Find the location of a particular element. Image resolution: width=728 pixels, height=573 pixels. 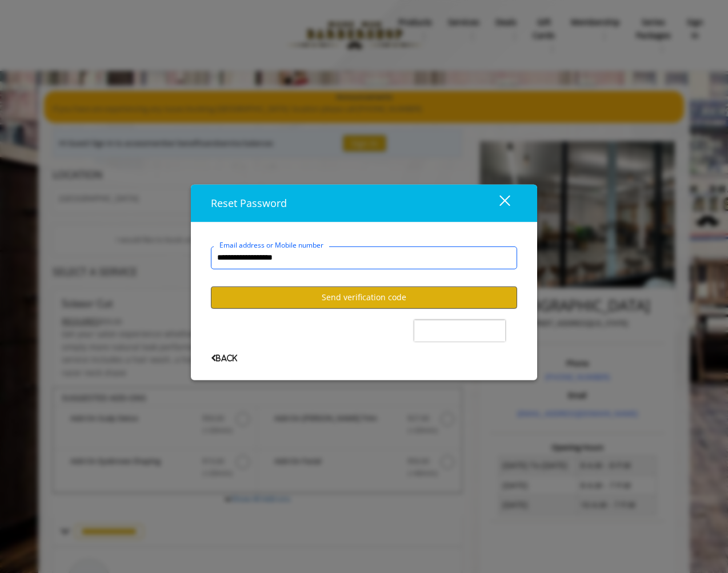

span: Reset Password is located at coordinates (248, 203).